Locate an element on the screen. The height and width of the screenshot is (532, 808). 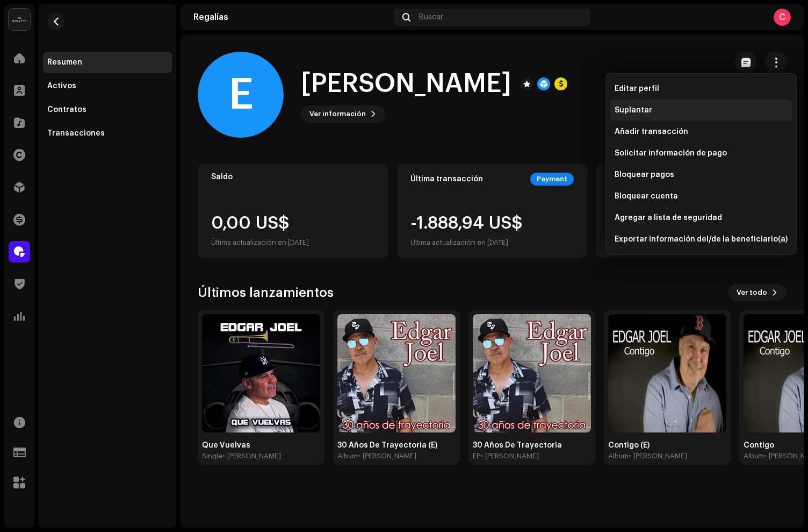
div: Regalías is located at coordinates (291, 17).